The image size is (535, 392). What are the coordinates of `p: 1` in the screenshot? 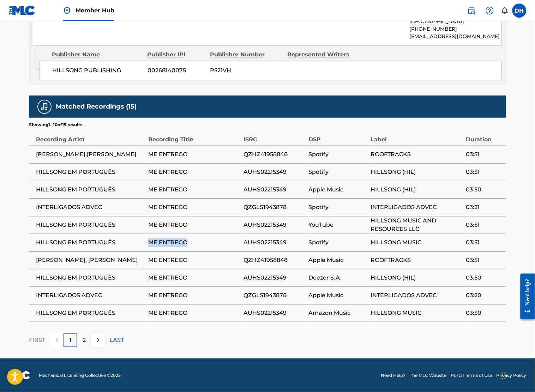 It's located at (70, 340).